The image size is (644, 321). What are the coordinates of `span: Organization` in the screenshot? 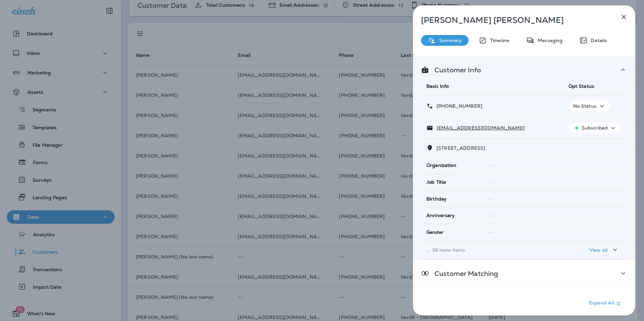 It's located at (441, 165).